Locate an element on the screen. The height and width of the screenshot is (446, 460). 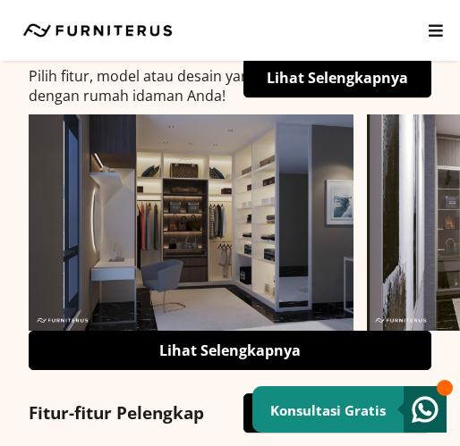
p: Pilih fitur, model atau desain yang sesuai dengan rumah idaman Anda! is located at coordinates (230, 86).